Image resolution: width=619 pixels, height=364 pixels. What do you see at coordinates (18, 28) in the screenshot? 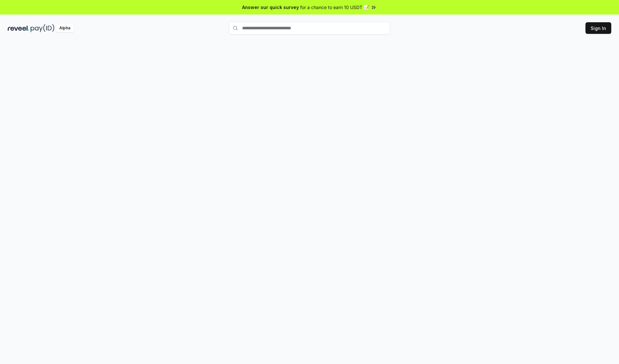
I see `img: reveel_dark` at bounding box center [18, 28].